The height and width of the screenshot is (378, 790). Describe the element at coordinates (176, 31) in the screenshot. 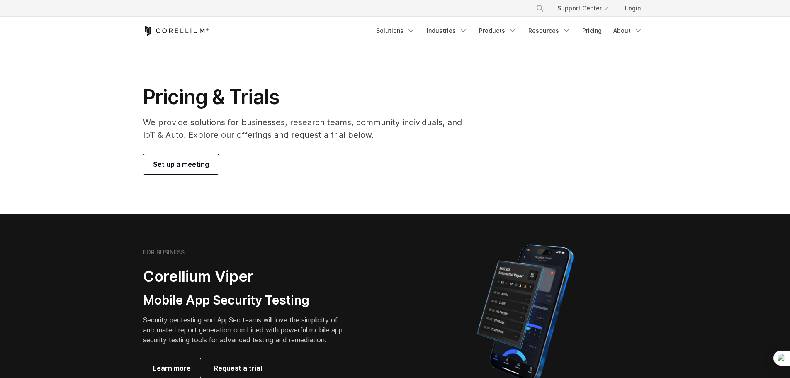

I see `a: Corellium Home` at that location.